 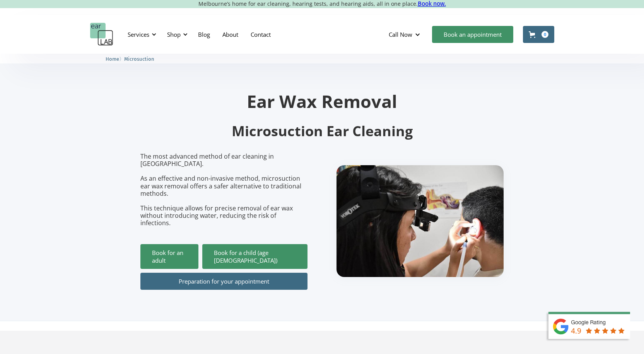 I want to click on a: home, so click(x=102, y=34).